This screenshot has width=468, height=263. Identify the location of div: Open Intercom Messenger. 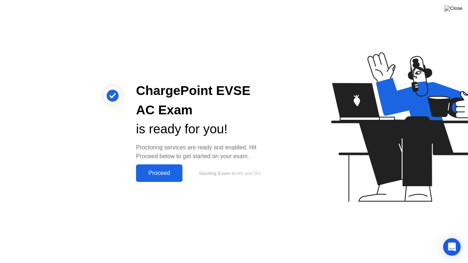
(452, 247).